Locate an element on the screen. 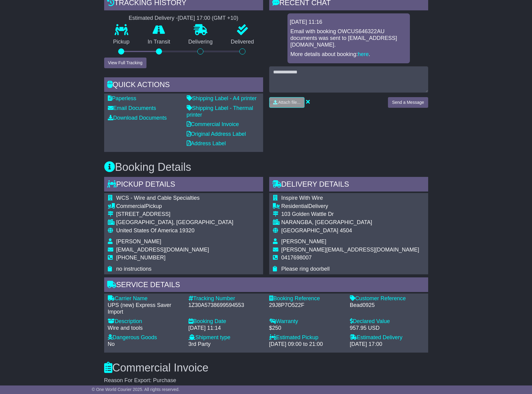 The image size is (532, 394). a: Original Address Label is located at coordinates (216, 134).